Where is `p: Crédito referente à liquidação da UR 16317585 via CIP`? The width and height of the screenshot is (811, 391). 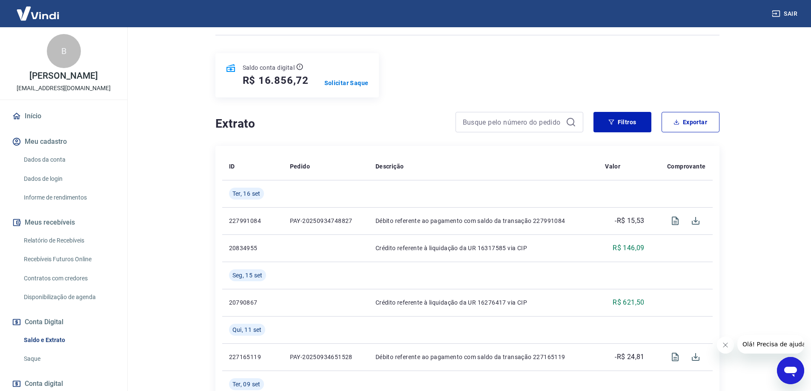 p: Crédito referente à liquidação da UR 16317585 via CIP is located at coordinates (483, 248).